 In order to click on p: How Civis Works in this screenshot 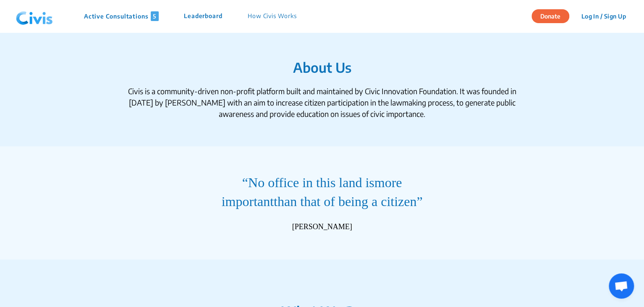, I will do `click(272, 16)`.